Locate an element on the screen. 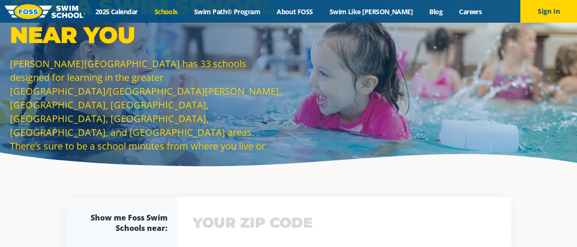 The width and height of the screenshot is (577, 247). a: Careers is located at coordinates (470, 11).